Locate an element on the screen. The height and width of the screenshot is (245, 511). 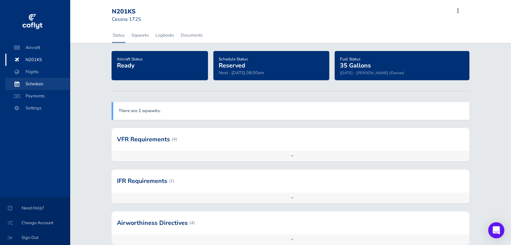
span: Change Account is located at coordinates (35, 223).